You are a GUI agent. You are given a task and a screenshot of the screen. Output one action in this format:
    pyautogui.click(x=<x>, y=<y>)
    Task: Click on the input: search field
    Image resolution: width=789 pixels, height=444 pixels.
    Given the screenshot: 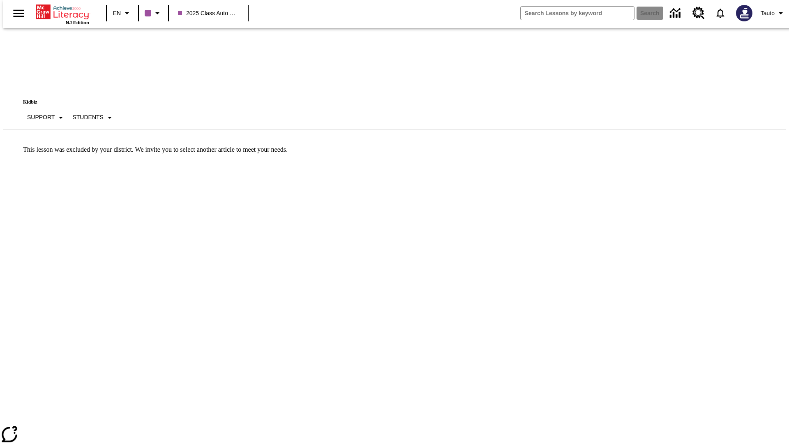 What is the action you would take?
    pyautogui.click(x=578, y=13)
    